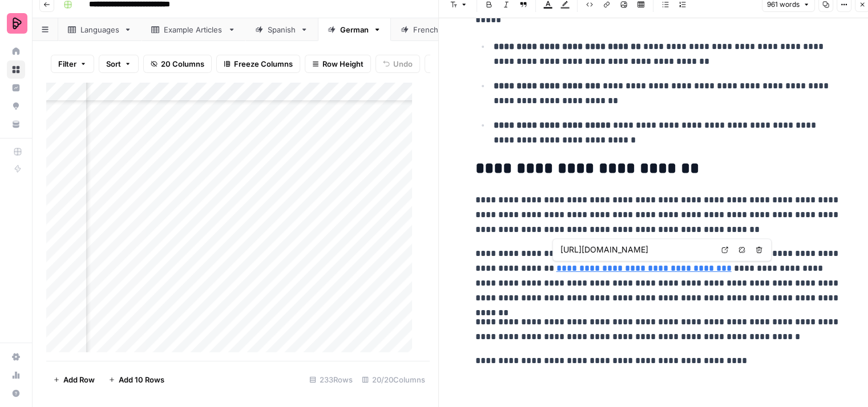 The image size is (868, 407). I want to click on div: Example Articles, so click(193, 29).